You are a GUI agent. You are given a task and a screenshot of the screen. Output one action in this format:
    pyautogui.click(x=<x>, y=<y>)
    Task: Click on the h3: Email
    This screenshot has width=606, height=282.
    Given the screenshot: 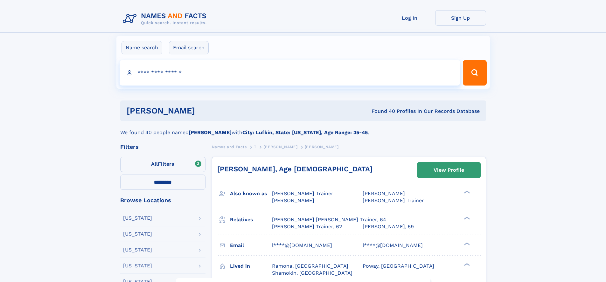 What is the action you would take?
    pyautogui.click(x=251, y=246)
    